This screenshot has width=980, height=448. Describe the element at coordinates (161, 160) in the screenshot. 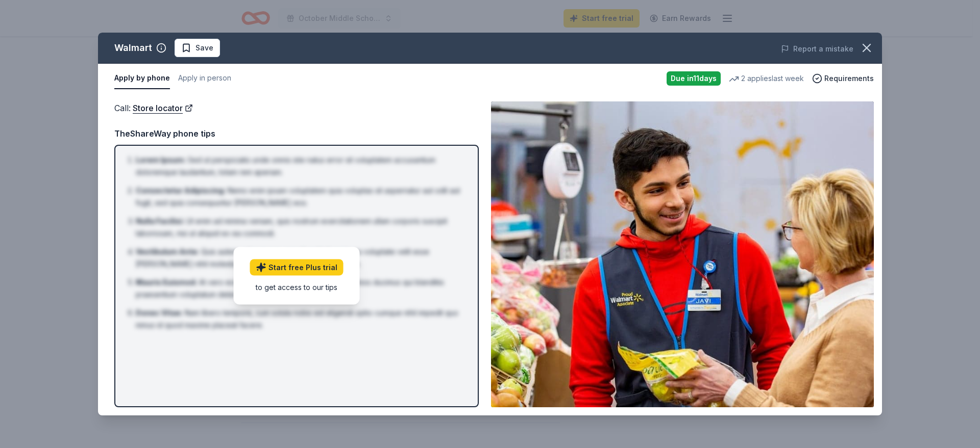

I see `span: Lorem Ipsum :` at that location.